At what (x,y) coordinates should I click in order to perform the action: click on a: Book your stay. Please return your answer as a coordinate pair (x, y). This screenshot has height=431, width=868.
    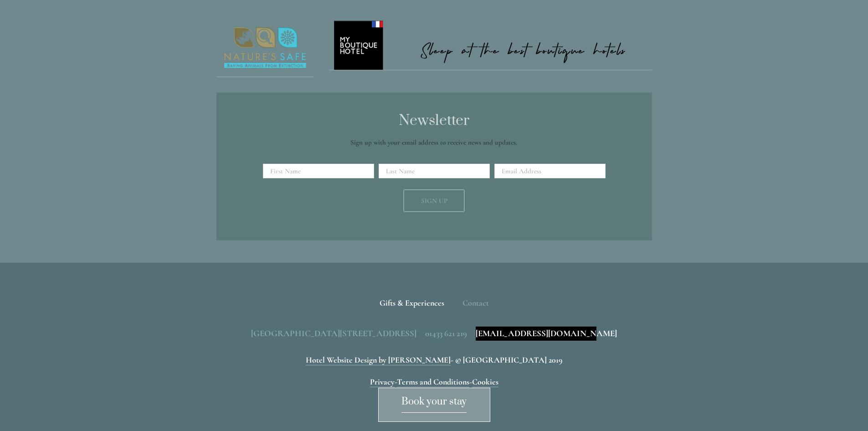
    Looking at the image, I should click on (434, 404).